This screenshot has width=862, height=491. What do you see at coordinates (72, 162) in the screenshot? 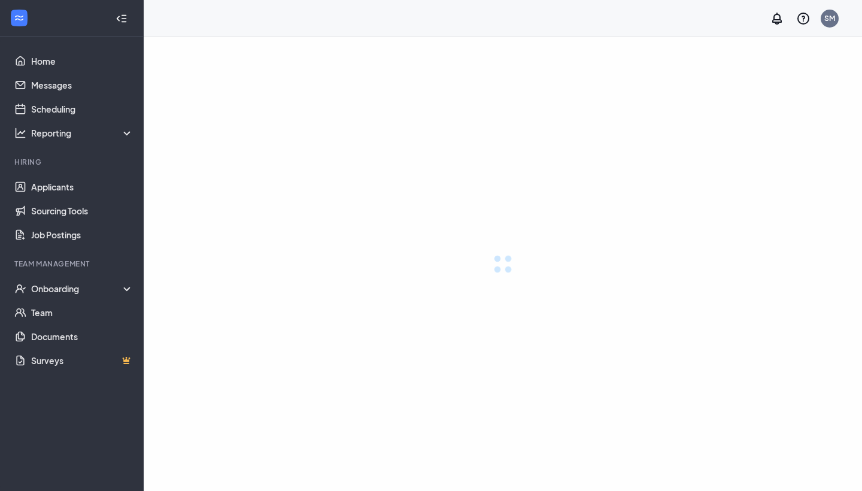
I see `div: Hiring` at bounding box center [72, 162].